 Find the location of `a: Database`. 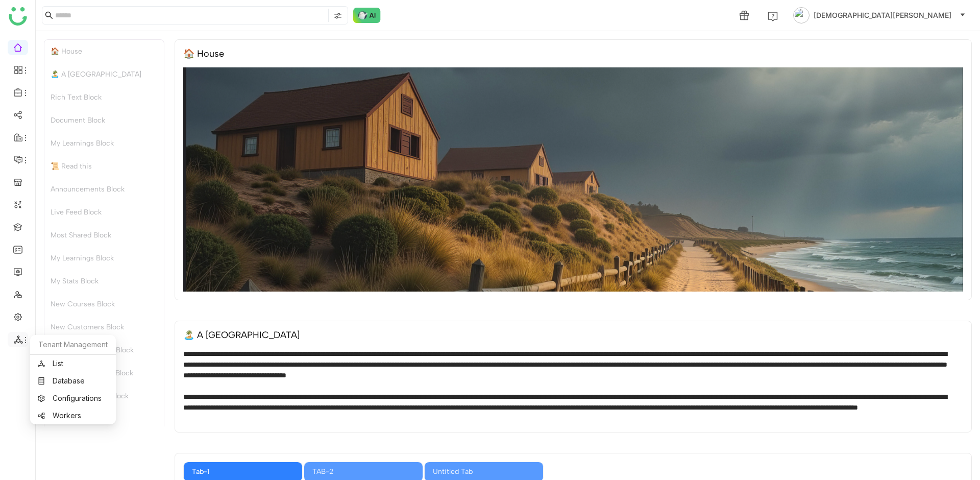

a: Database is located at coordinates (73, 381).